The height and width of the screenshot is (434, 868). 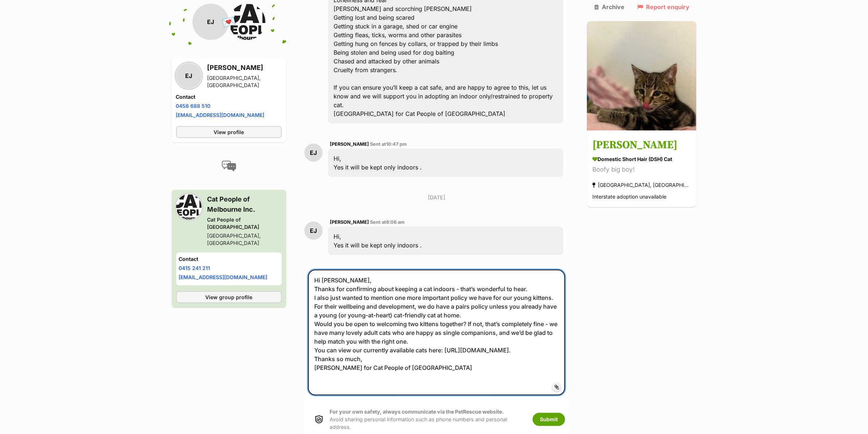 I want to click on div: Domestic Short Hair (DSH) Cat, so click(x=642, y=159).